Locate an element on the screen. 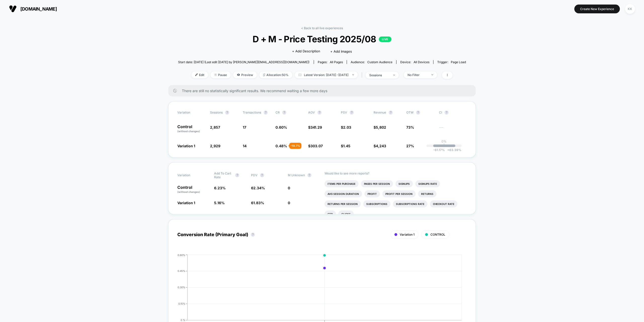 This screenshot has height=322, width=644. div: - 19.7 % is located at coordinates (295, 146).